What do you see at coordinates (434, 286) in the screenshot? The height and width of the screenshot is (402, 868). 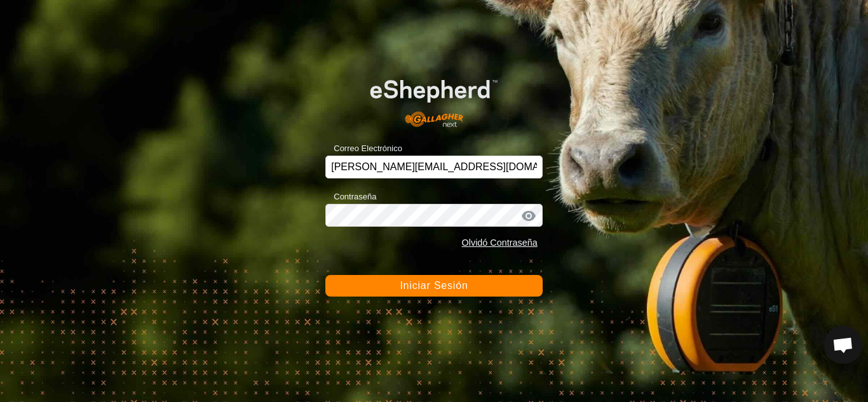 I see `span: Iniciar Sesión` at bounding box center [434, 286].